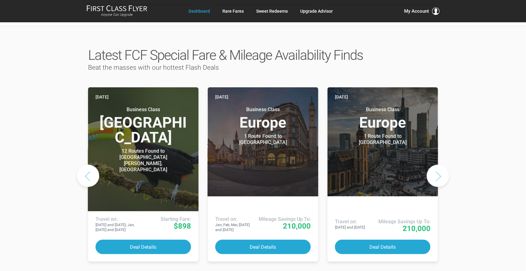  I want to click on img: First Class Flyer, so click(117, 8).